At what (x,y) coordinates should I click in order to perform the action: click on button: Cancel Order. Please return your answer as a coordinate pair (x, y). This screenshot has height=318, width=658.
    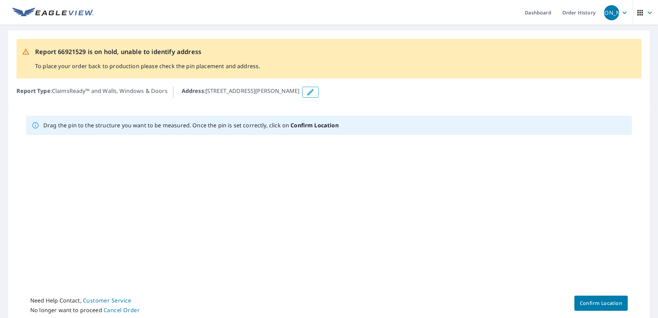
    Looking at the image, I should click on (122, 310).